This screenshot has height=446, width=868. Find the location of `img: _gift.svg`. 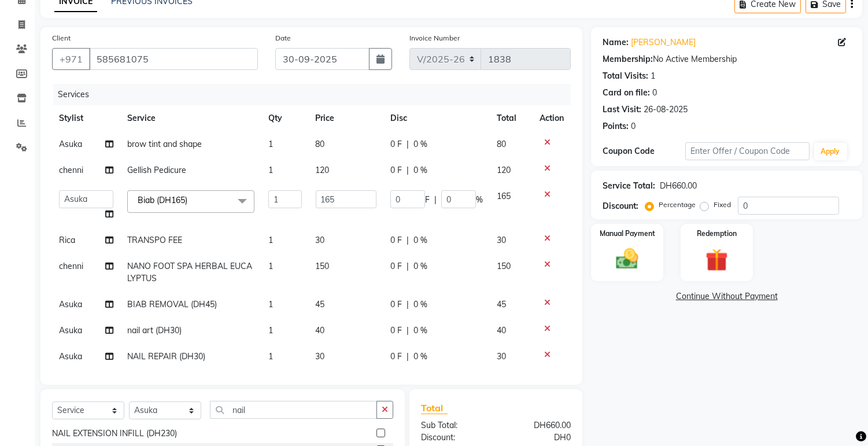

img: _gift.svg is located at coordinates (716, 260).